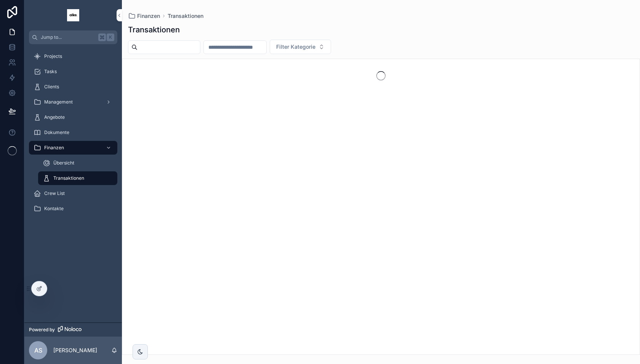 The width and height of the screenshot is (640, 364). What do you see at coordinates (296, 47) in the screenshot?
I see `span: Filter Kategorie` at bounding box center [296, 47].